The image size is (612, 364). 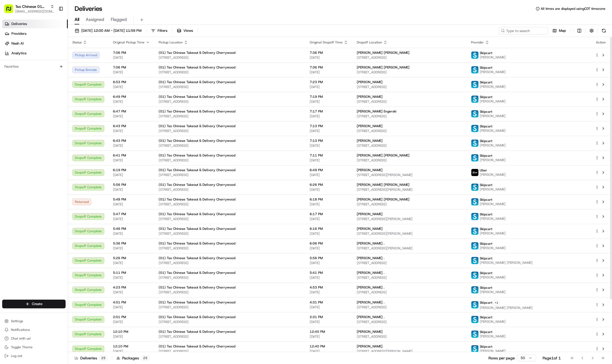 What do you see at coordinates (16, 356) in the screenshot?
I see `span: Log out` at bounding box center [16, 356].